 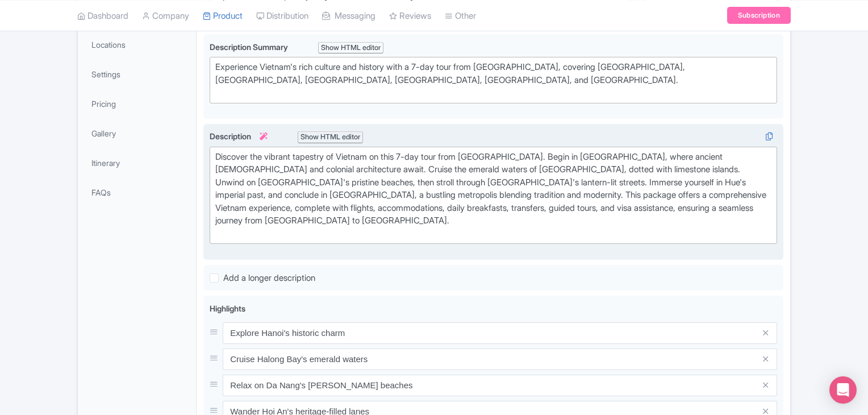 What do you see at coordinates (137, 74) in the screenshot?
I see `a: Settings` at bounding box center [137, 74].